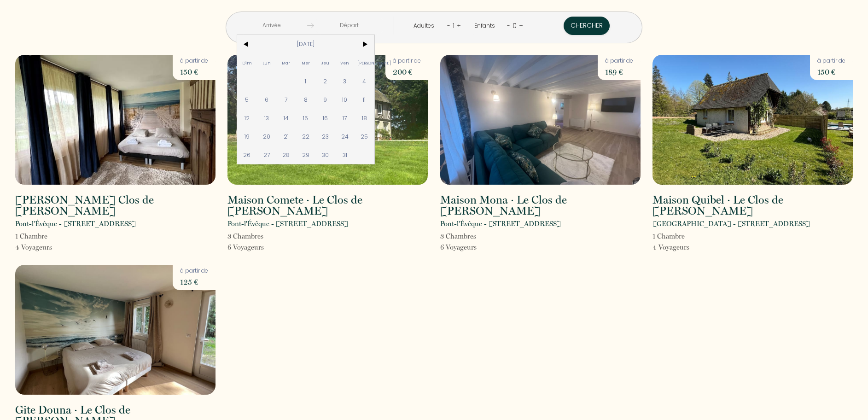 The image size is (868, 420). Describe the element at coordinates (364, 100) in the screenshot. I see `span: 11` at that location.